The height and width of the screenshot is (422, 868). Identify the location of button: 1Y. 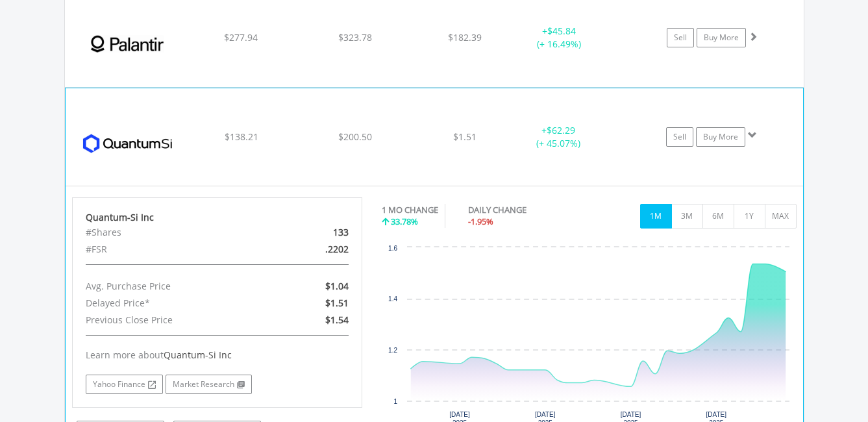
(749, 216).